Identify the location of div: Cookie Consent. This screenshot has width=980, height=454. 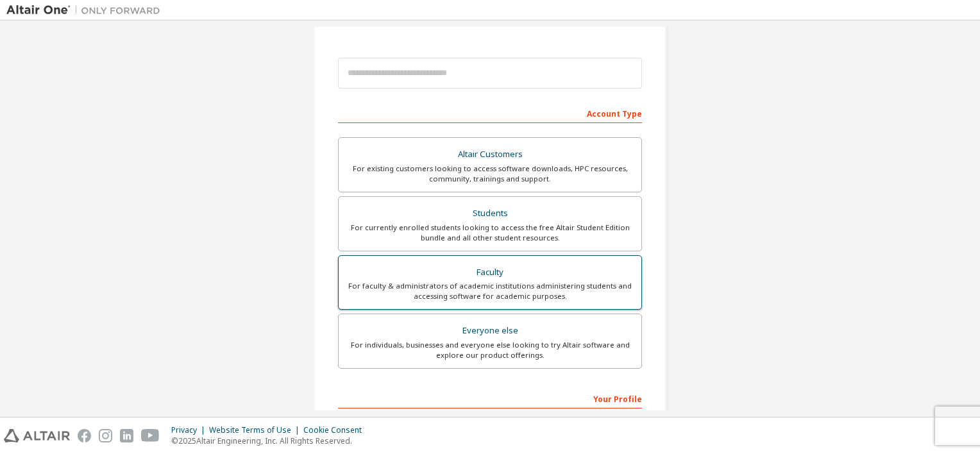
(336, 431).